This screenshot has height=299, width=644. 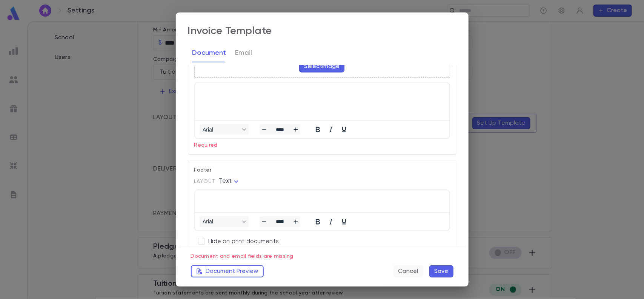 I want to click on button: Email, so click(x=244, y=53).